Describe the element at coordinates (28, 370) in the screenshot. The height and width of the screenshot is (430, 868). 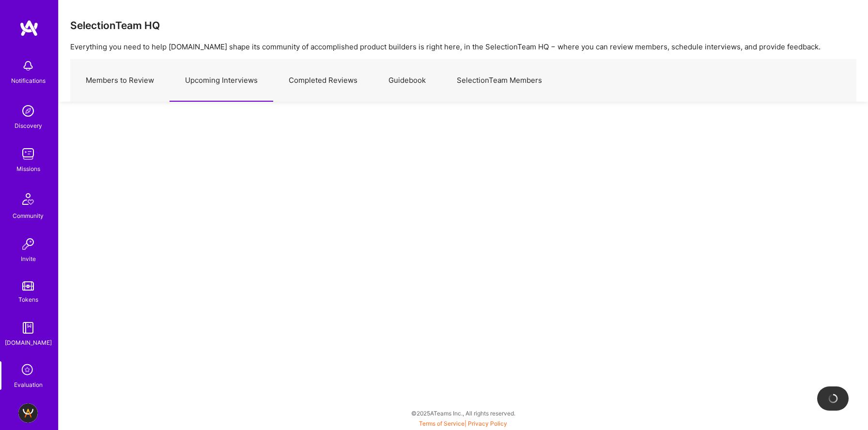
I see `i: icon SelectionTeam` at that location.